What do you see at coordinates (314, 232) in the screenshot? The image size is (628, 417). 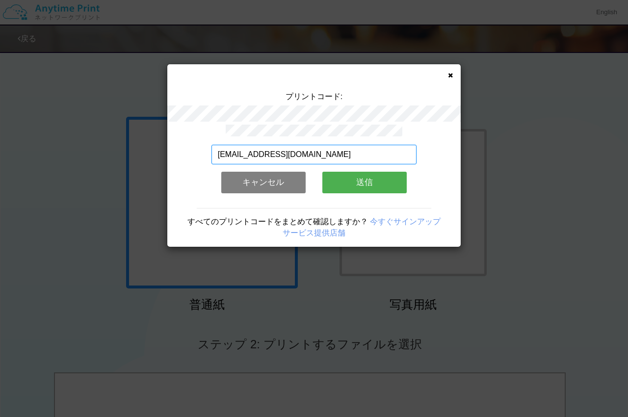 I see `a: サービス提供店舗` at bounding box center [314, 232].